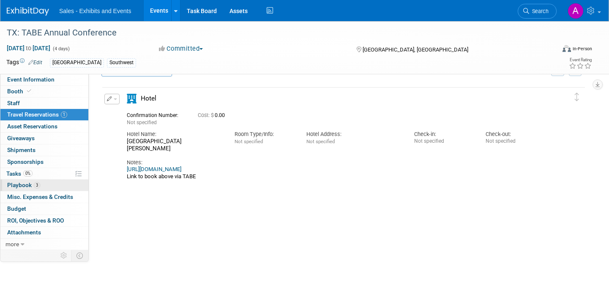 The height and width of the screenshot is (299, 609). I want to click on img: Alexandra Horne, so click(575, 11).